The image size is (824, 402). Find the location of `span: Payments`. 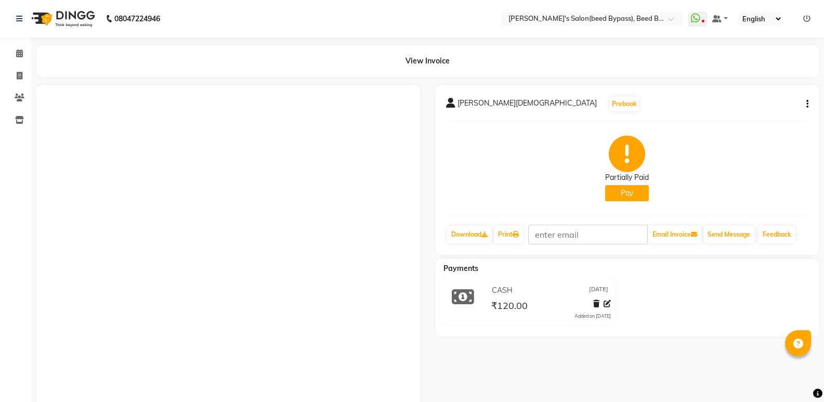

span: Payments is located at coordinates (461, 268).